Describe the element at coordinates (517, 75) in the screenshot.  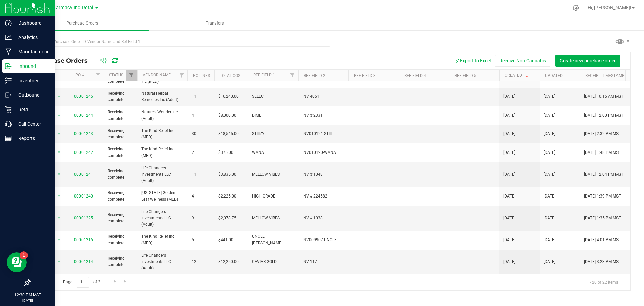
I see `a: Created` at that location.